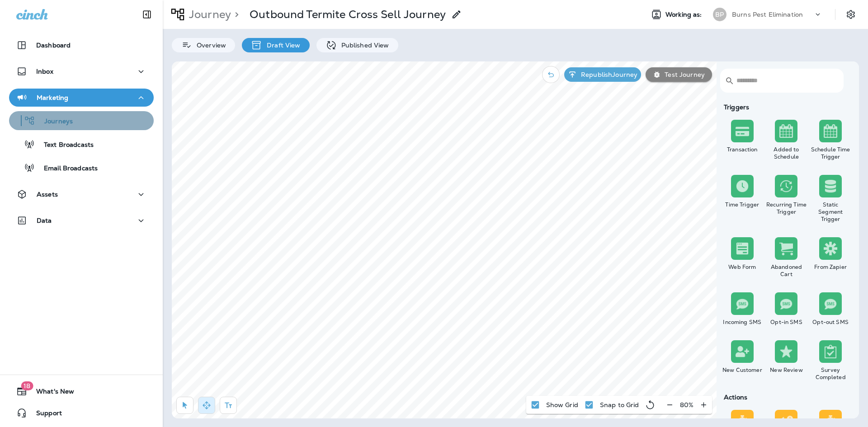  What do you see at coordinates (54, 122) in the screenshot?
I see `p: Journeys` at bounding box center [54, 122].